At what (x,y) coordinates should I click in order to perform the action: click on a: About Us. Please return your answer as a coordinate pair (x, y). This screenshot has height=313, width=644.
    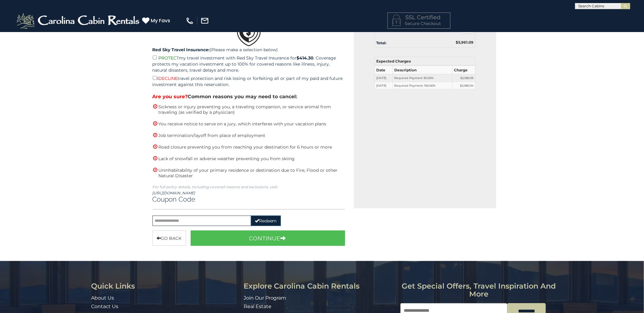
    Looking at the image, I should click on (102, 299).